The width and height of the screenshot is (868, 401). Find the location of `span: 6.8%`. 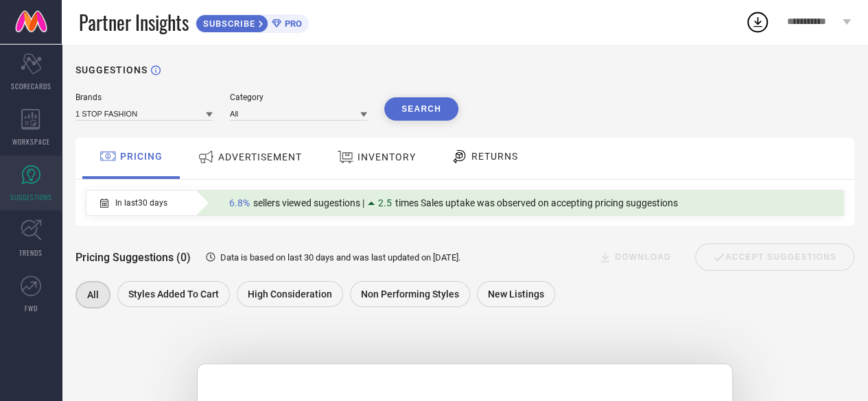

span: 6.8% is located at coordinates (240, 203).